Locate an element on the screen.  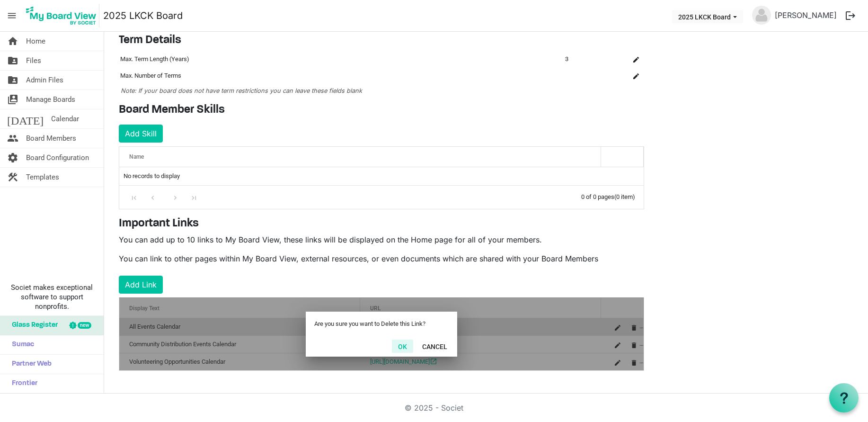
span: Sumac is located at coordinates (20, 344).